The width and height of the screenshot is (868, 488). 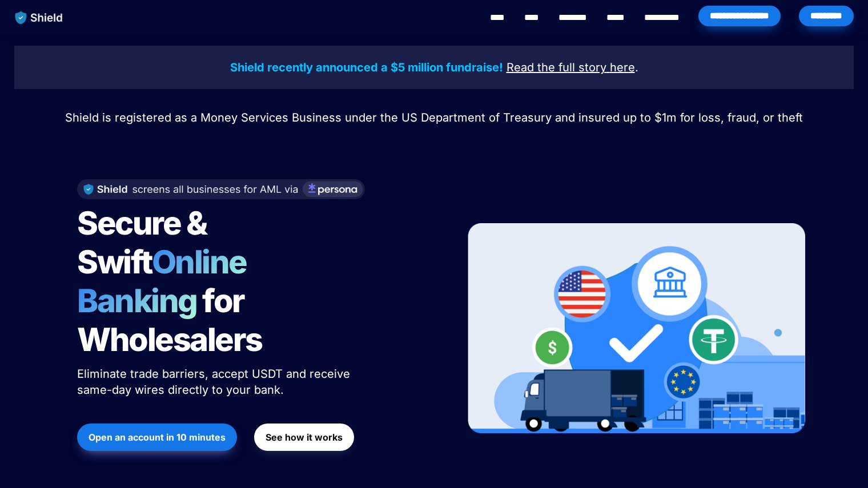 What do you see at coordinates (622, 68) in the screenshot?
I see `u: here` at bounding box center [622, 68].